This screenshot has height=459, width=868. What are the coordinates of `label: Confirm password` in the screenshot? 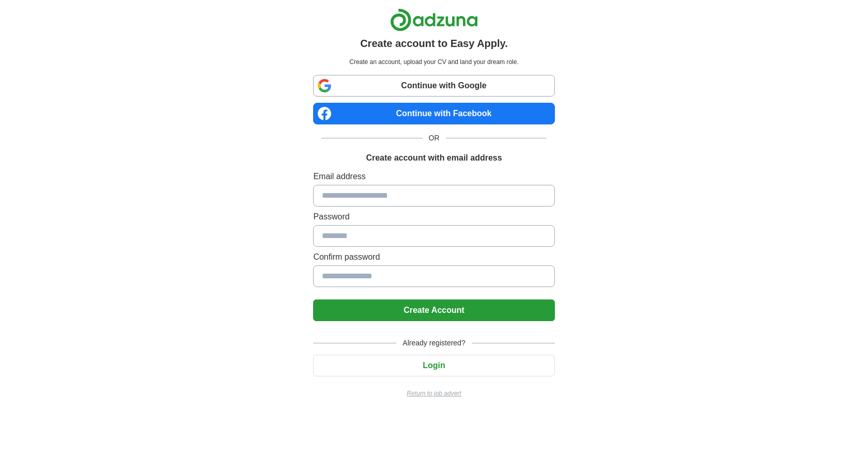 It's located at (433, 257).